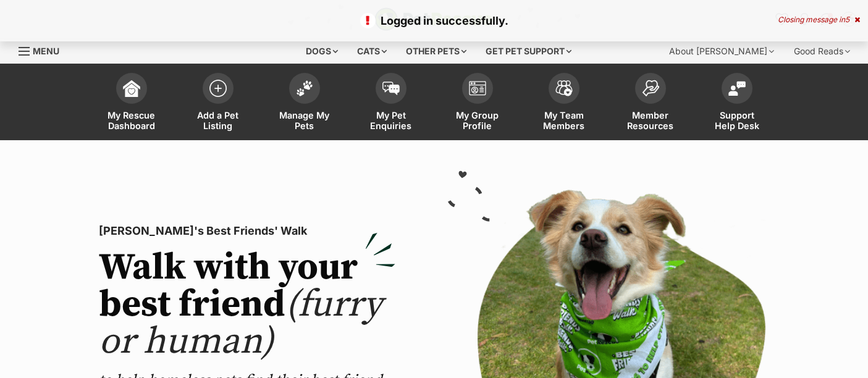 The width and height of the screenshot is (868, 378). What do you see at coordinates (304, 103) in the screenshot?
I see `a: Manage My Pets` at bounding box center [304, 103].